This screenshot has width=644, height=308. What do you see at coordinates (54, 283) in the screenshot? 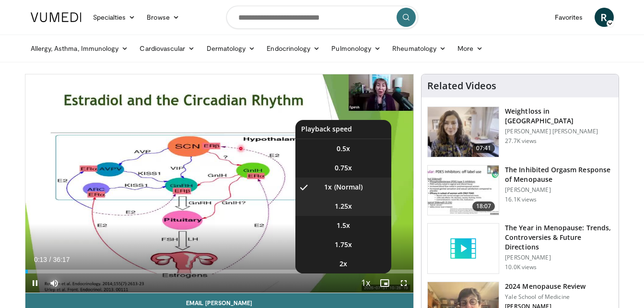
I see `button: Mute` at bounding box center [54, 283].